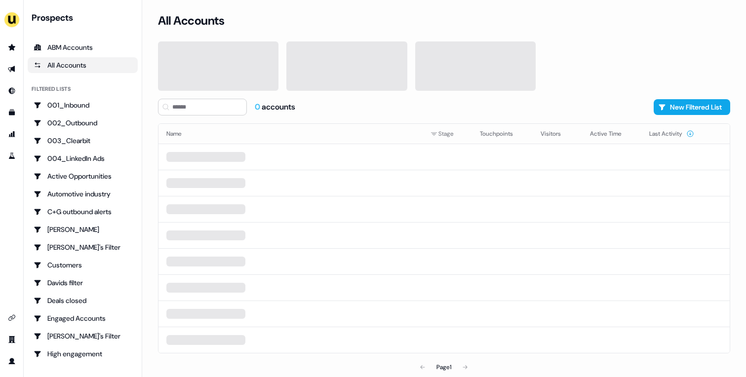 Image resolution: width=746 pixels, height=377 pixels. What do you see at coordinates (83, 319) in the screenshot?
I see `div: Engaged Accounts` at bounding box center [83, 319].